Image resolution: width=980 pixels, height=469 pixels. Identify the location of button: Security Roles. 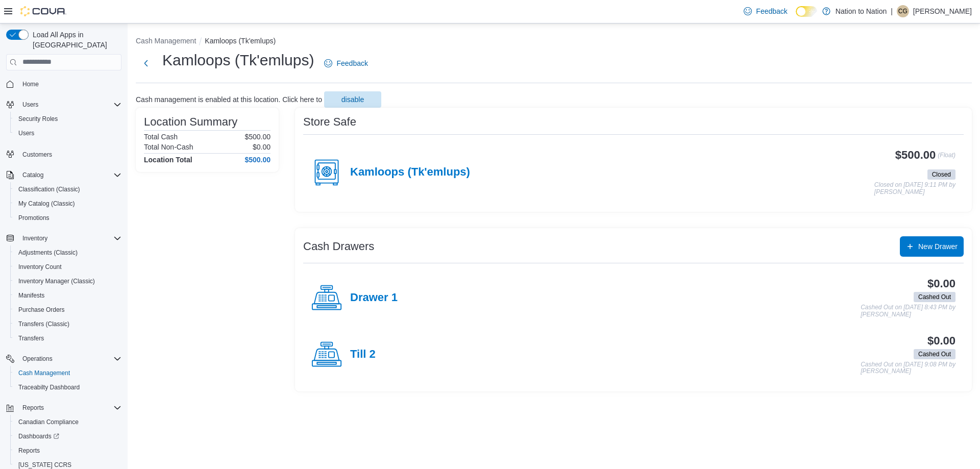
(68, 119).